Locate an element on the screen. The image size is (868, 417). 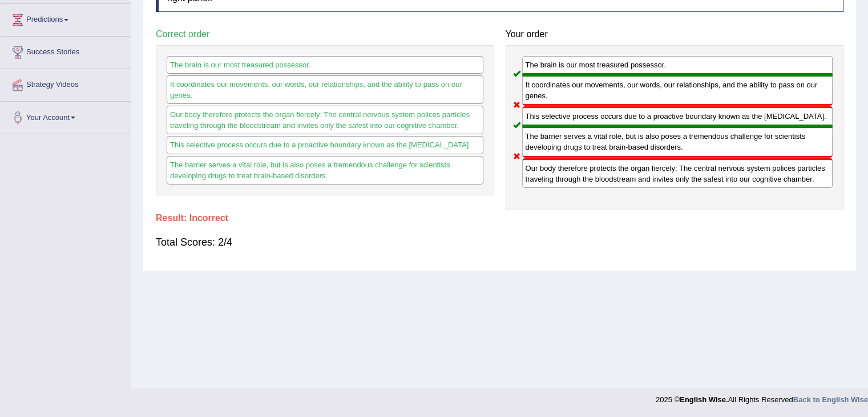
a: Back to English Wise is located at coordinates (831, 400).